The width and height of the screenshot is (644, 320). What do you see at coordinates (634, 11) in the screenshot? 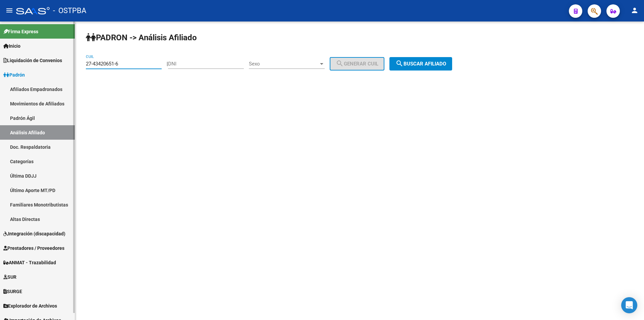
I see `mat-icon: person` at bounding box center [634, 11].